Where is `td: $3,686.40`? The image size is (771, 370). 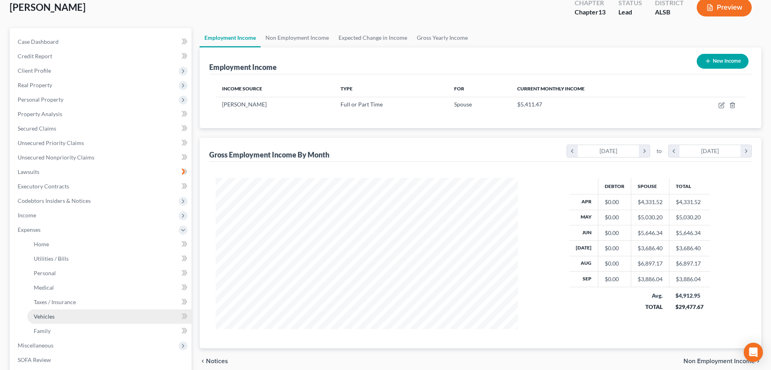
td: $3,686.40 is located at coordinates (690, 248).